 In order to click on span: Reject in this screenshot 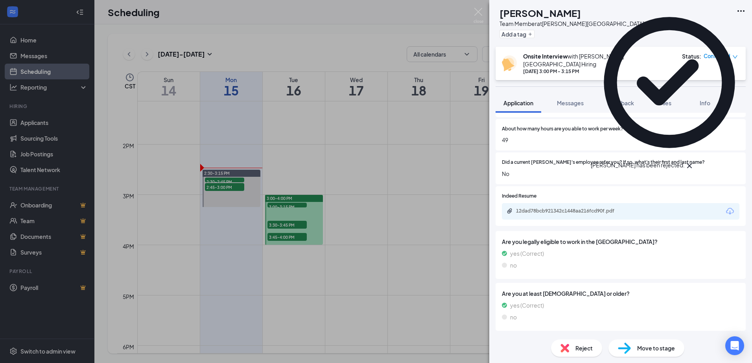, I will do `click(584, 348)`.